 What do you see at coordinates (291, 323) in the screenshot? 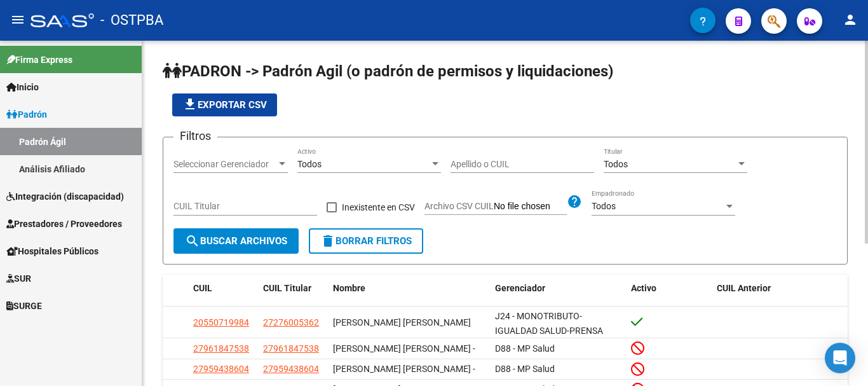
I see `span: 27276005362` at bounding box center [291, 323].